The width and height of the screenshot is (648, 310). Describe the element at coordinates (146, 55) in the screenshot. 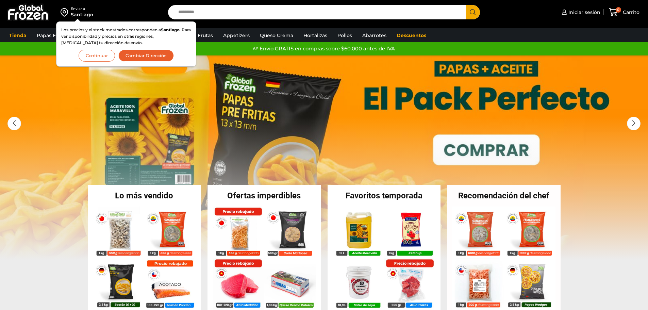

I see `button: Cambiar Dirección` at that location.